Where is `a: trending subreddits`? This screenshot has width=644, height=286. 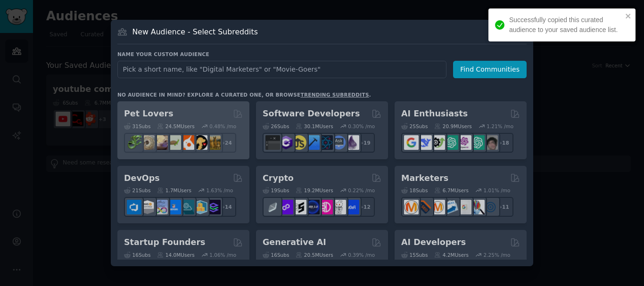 a: trending subreddits is located at coordinates (334, 95).